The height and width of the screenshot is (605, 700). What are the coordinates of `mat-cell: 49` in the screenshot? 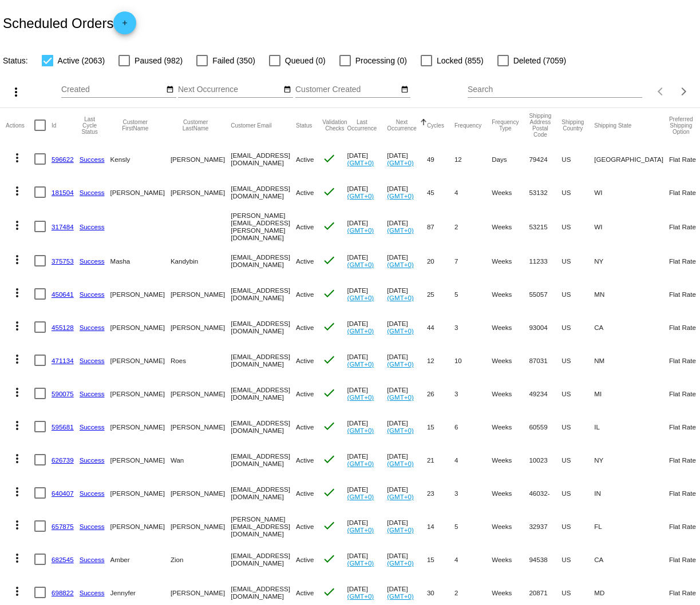 It's located at (441, 159).